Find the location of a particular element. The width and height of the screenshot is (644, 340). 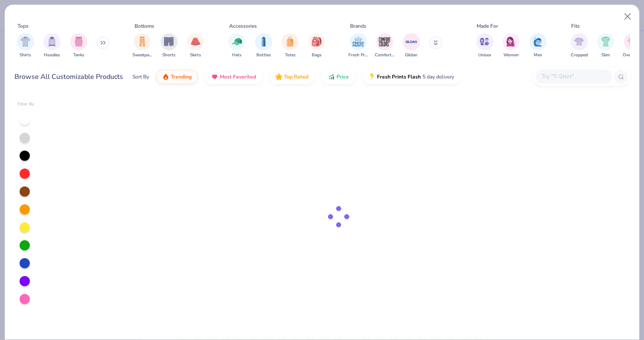

img: Women Image is located at coordinates (511, 41).